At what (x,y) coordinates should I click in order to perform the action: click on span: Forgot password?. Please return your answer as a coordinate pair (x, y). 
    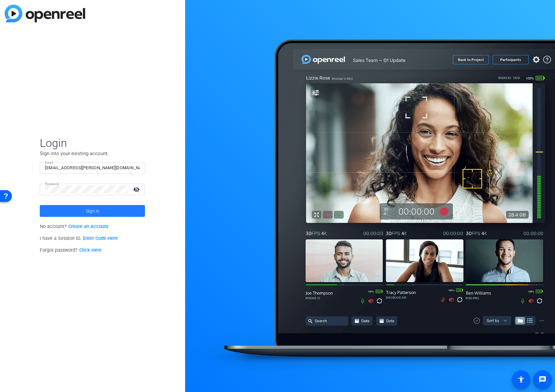
    Looking at the image, I should click on (71, 250).